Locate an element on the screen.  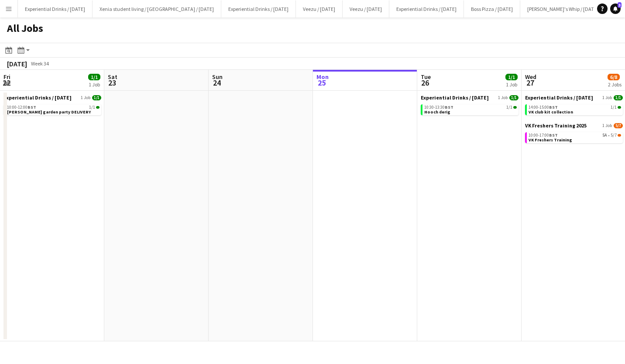
span: VK club kit collection is located at coordinates (551, 112).